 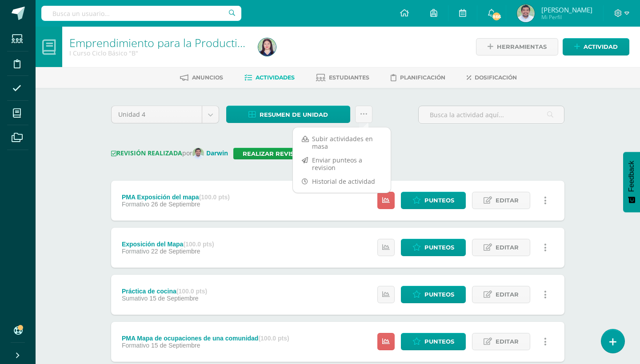 What do you see at coordinates (600, 47) in the screenshot?
I see `span: Actividad` at bounding box center [600, 47].